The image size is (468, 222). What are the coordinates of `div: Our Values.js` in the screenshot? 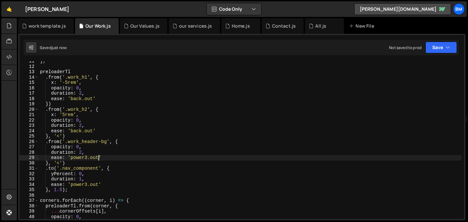 It's located at (145, 26).